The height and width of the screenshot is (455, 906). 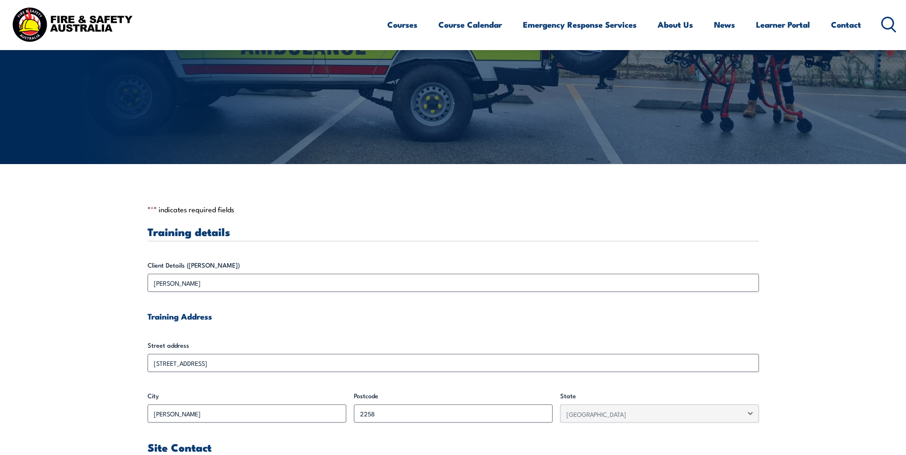 I want to click on p: " " indicates required fields, so click(x=453, y=210).